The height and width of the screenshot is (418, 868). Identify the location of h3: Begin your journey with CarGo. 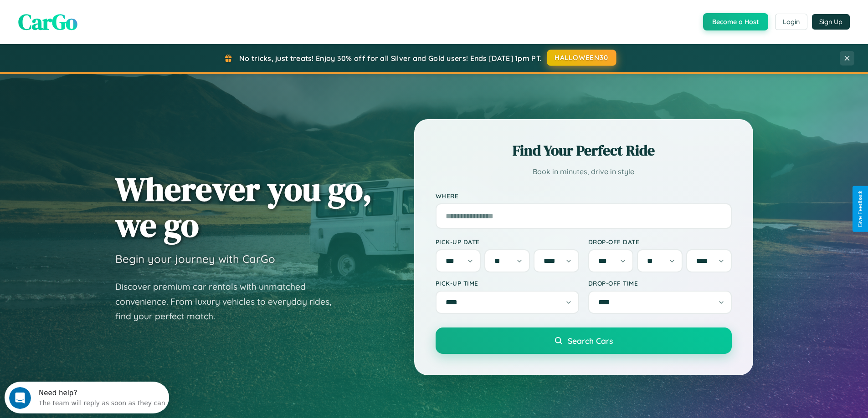
(195, 259).